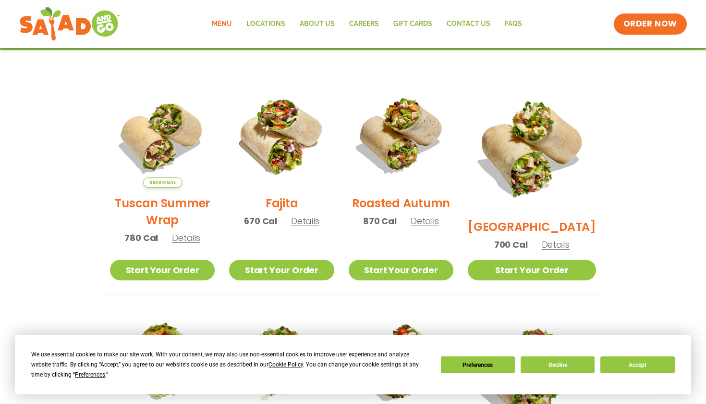 The height and width of the screenshot is (404, 706). Describe the element at coordinates (266, 24) in the screenshot. I see `a: Locations` at that location.